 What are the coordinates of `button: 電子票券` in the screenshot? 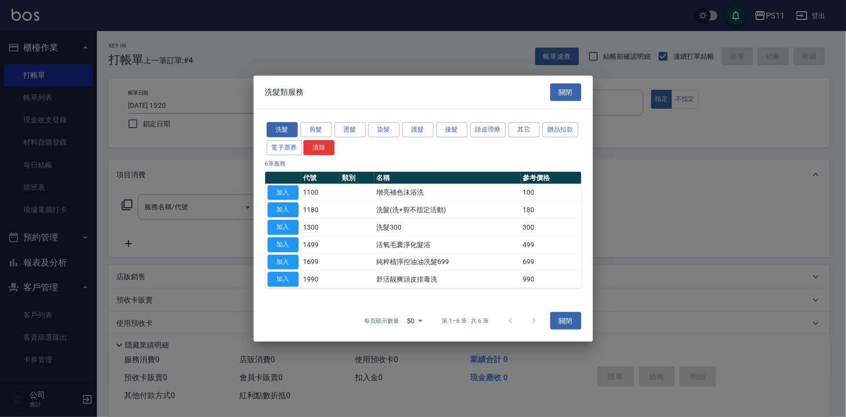 It's located at (285, 147).